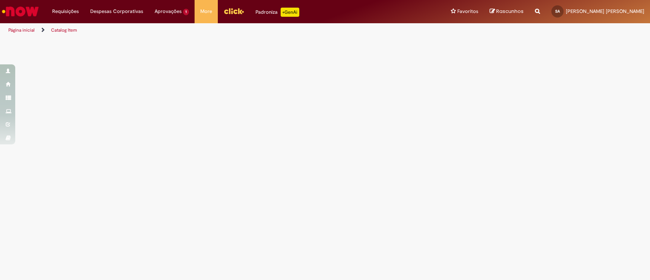 The width and height of the screenshot is (650, 280). What do you see at coordinates (277, 12) in the screenshot?
I see `div: Padroniza` at bounding box center [277, 12].